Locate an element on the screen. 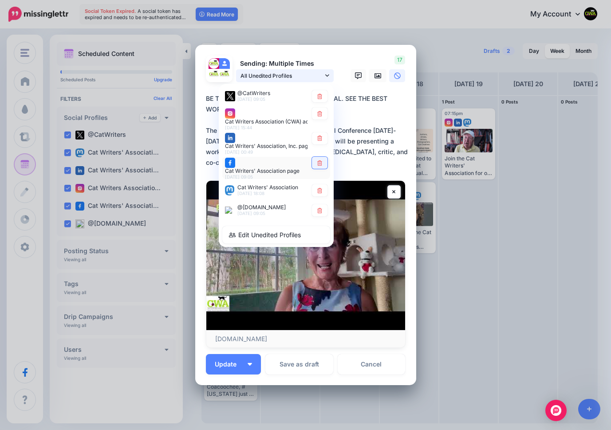 This screenshot has height=430, width=611. span: Cat Writers' Association is located at coordinates (268, 187).